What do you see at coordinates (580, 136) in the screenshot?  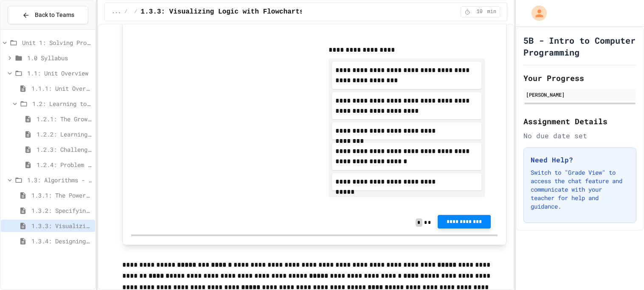 I see `div: No due date set` at bounding box center [580, 136].